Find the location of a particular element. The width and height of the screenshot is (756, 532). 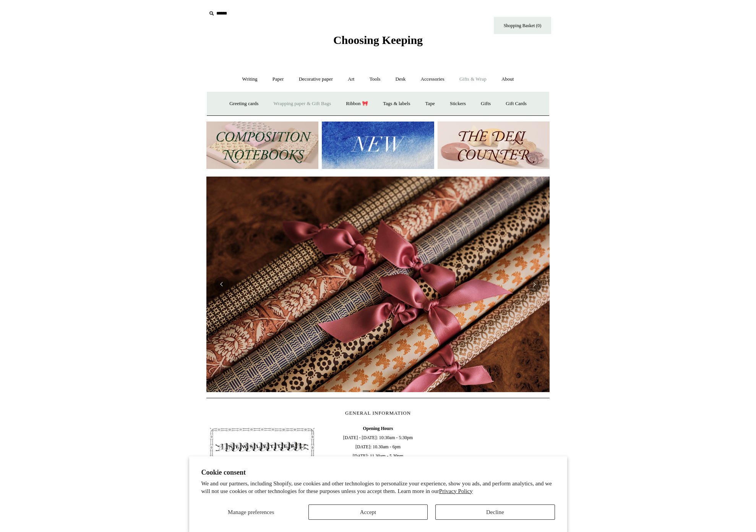

button: Page 1 is located at coordinates (367, 391).